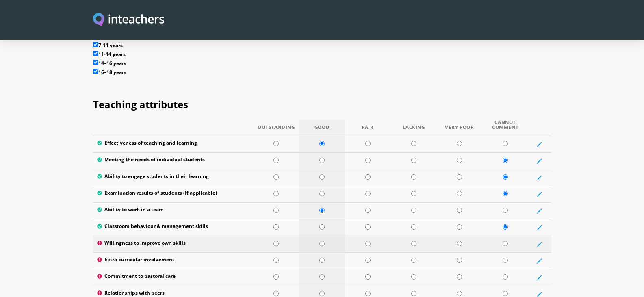 This screenshot has height=297, width=644. I want to click on label: Willingness to improve own skills, so click(173, 244).